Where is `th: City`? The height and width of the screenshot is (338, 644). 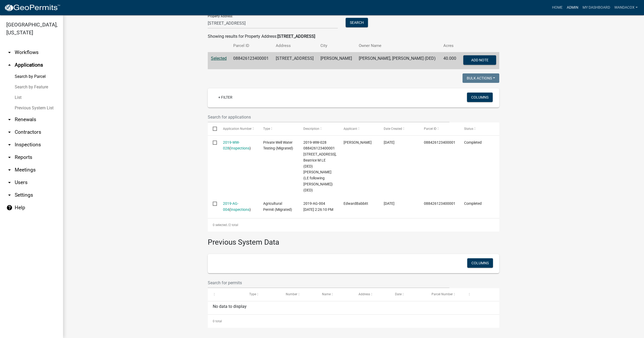 th: City is located at coordinates (336, 45).